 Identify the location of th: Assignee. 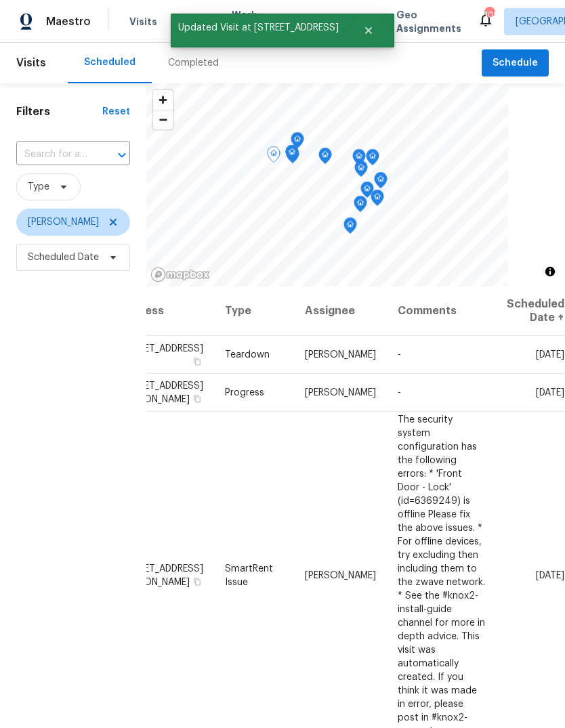
(340, 311).